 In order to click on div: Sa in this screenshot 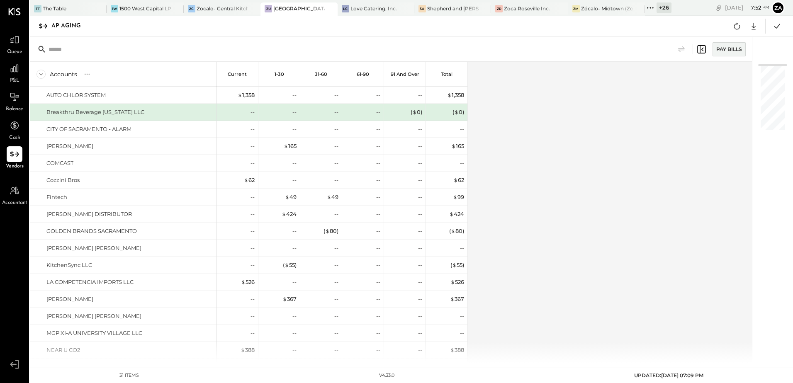, I will do `click(422, 9)`.